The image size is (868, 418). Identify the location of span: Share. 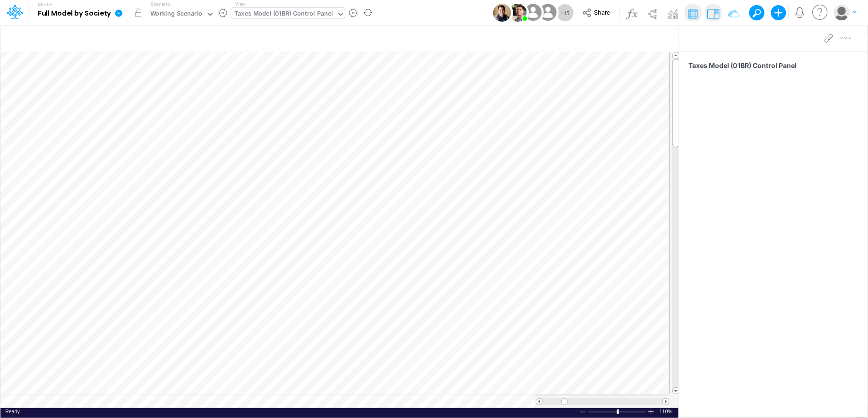
(603, 12).